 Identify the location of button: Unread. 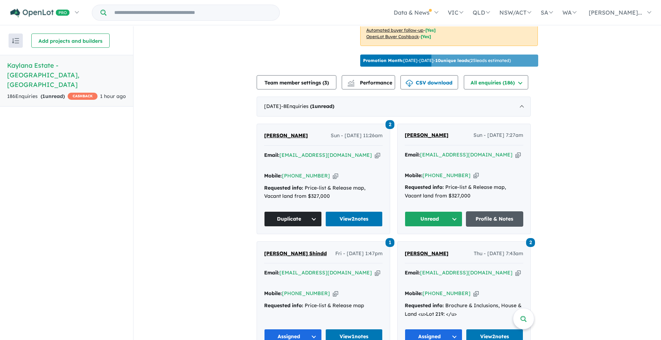
(433, 219).